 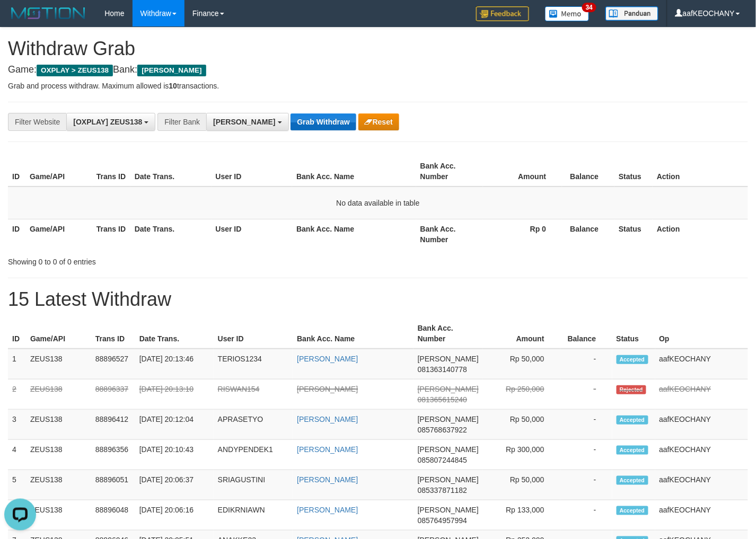 I want to click on h1: Withdraw Grab, so click(x=378, y=49).